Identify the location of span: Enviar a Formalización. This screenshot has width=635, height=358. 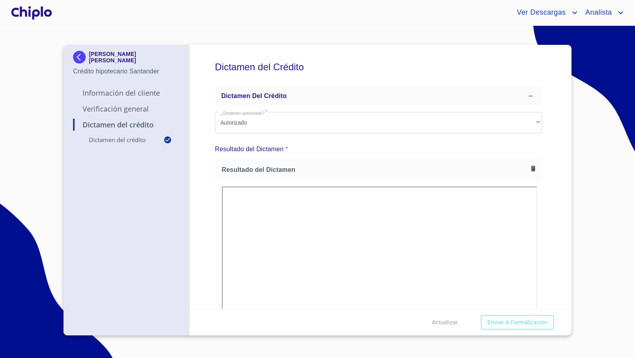
(517, 322).